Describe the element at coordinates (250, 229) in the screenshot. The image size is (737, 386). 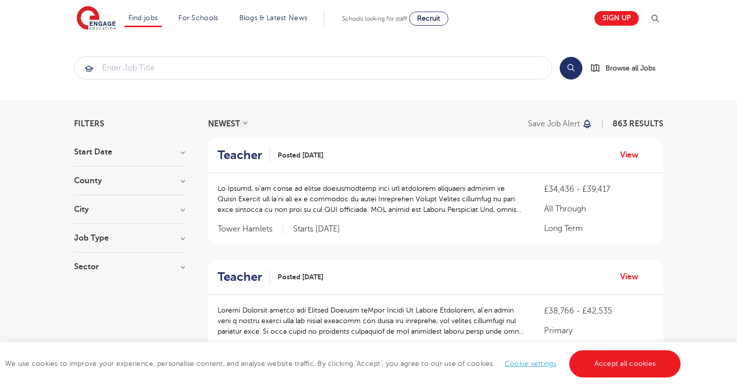
I see `span: Tower Hamlets` at that location.